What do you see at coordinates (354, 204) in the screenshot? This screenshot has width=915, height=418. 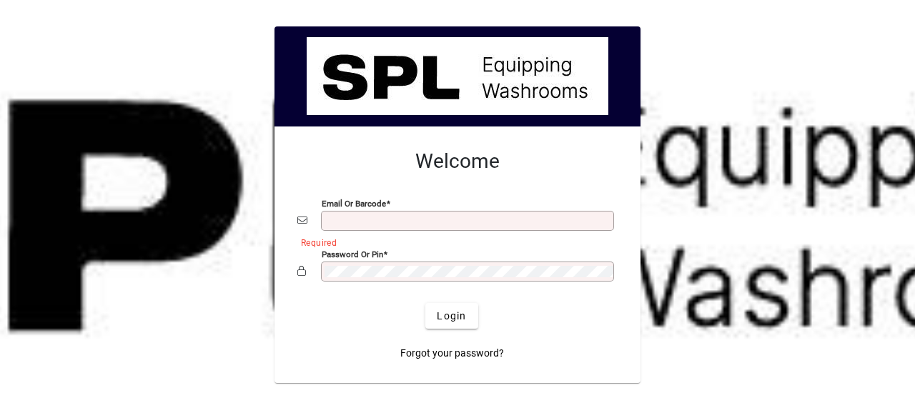 I see `mat-label: Email or Barcode` at bounding box center [354, 204].